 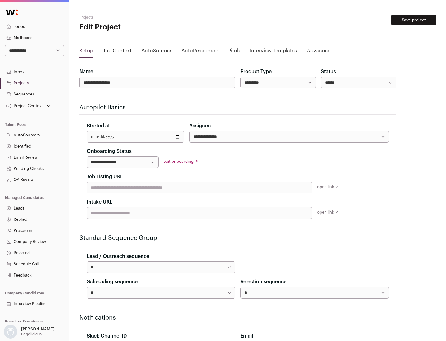 What do you see at coordinates (24, 106) in the screenshot?
I see `div: Project Context` at bounding box center [24, 106].